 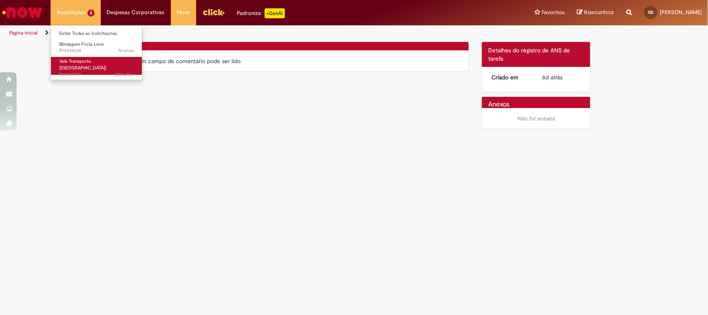 I want to click on ul: Trilhas de página, so click(x=236, y=33).